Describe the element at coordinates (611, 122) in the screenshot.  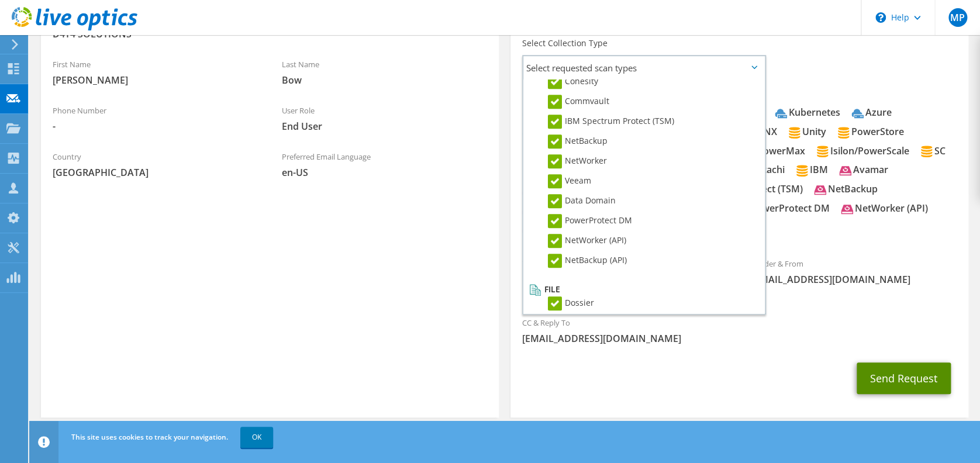
I see `label: IBM Spectrum Protect (TSM)` at that location.